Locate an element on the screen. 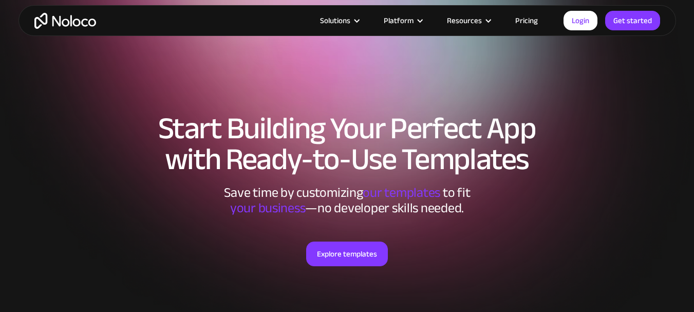 This screenshot has height=312, width=694. span: your business is located at coordinates (268, 207).